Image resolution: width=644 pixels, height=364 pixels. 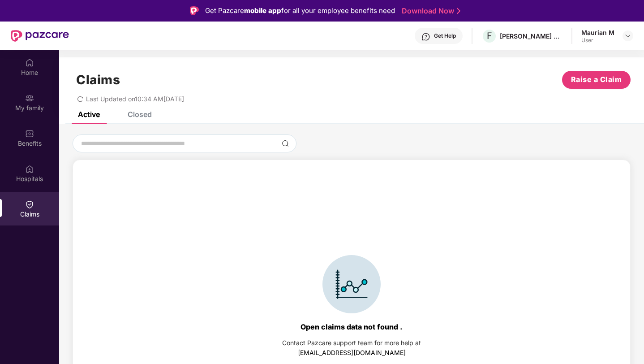 I want to click on div: User, so click(x=598, y=40).